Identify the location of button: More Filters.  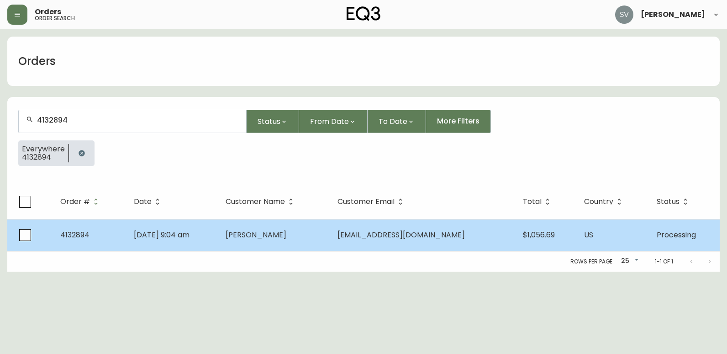
(459, 121).